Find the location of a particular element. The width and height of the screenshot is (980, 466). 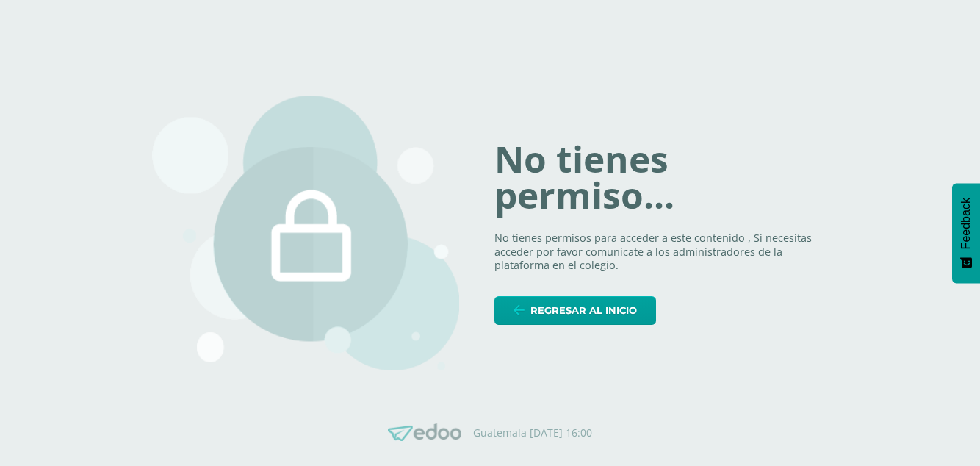

span: Regresar al inicio is located at coordinates (583, 310).